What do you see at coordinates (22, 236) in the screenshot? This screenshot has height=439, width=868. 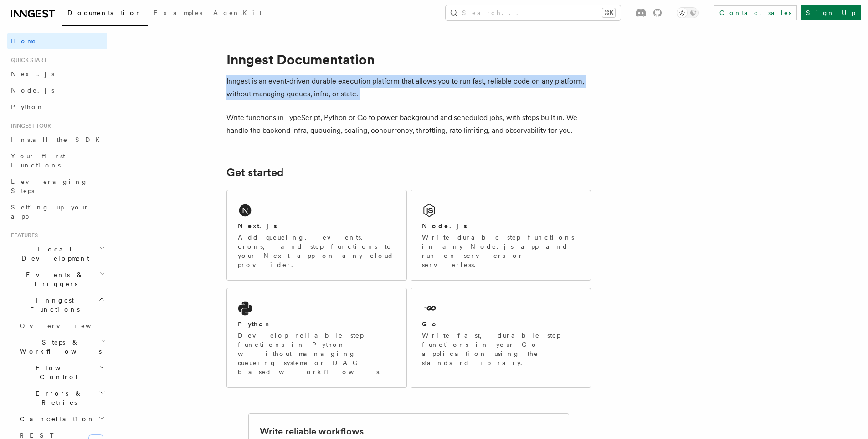 I see `span: Features` at bounding box center [22, 236].